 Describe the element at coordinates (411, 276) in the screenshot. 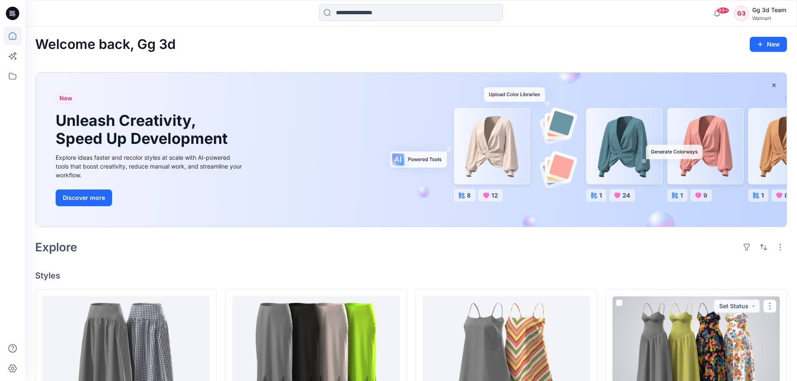

I see `h4: Styles` at that location.